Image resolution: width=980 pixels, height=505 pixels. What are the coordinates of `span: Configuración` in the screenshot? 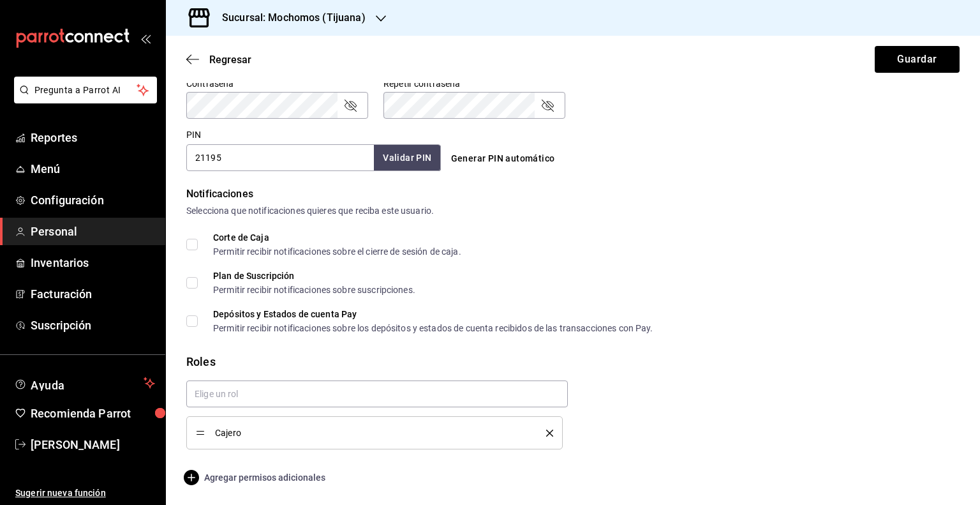 It's located at (92, 200).